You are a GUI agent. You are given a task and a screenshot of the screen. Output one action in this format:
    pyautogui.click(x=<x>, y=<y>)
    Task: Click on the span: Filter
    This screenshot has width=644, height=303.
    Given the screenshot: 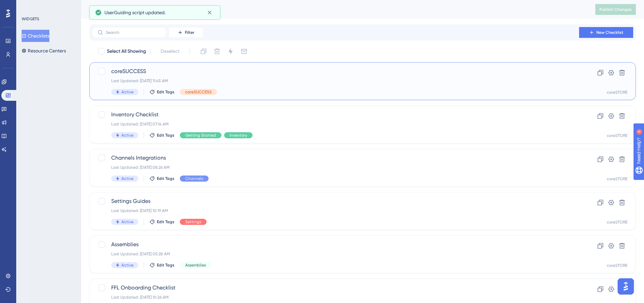 What is the action you would take?
    pyautogui.click(x=190, y=33)
    